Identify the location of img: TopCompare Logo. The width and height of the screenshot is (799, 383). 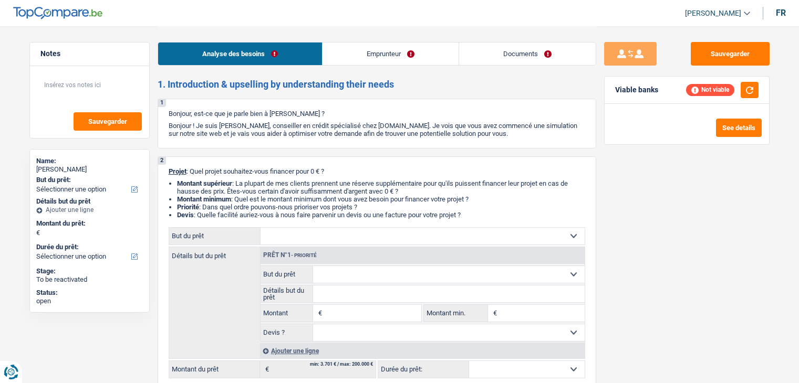
(58, 13).